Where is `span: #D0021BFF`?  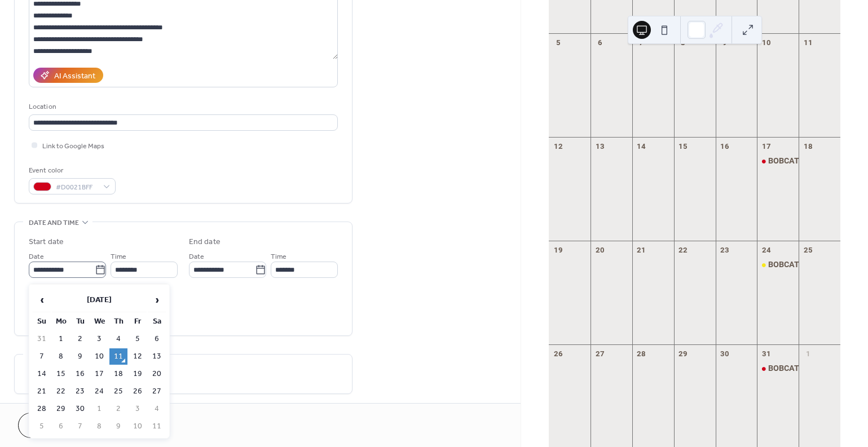
span: #D0021BFF is located at coordinates (76, 187).